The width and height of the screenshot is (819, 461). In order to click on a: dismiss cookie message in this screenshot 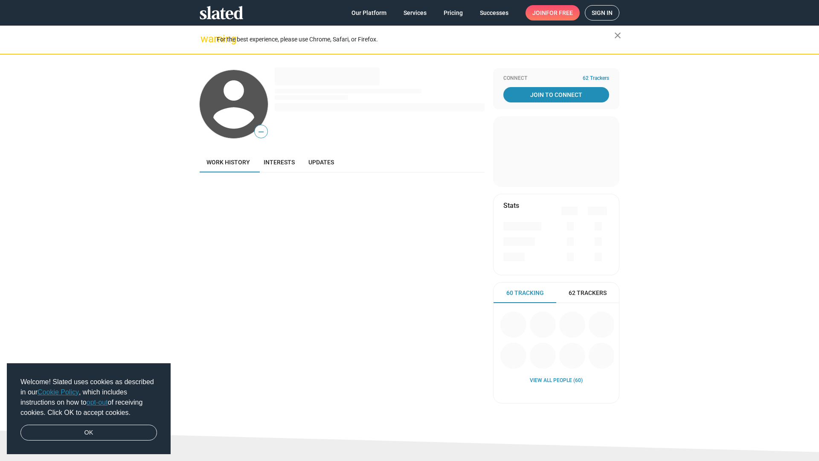, I will do `click(89, 432)`.